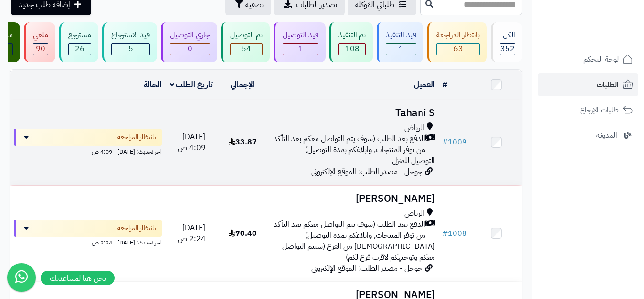 The height and width of the screenshot is (299, 644). I want to click on a: #1008, so click(454, 233).